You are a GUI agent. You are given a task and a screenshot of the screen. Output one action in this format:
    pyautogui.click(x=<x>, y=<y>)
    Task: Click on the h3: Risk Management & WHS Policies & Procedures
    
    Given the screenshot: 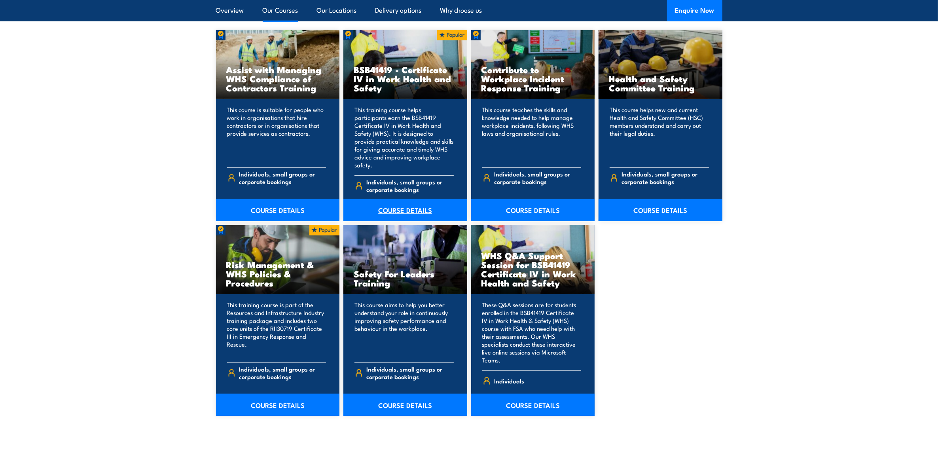 What is the action you would take?
    pyautogui.click(x=278, y=273)
    